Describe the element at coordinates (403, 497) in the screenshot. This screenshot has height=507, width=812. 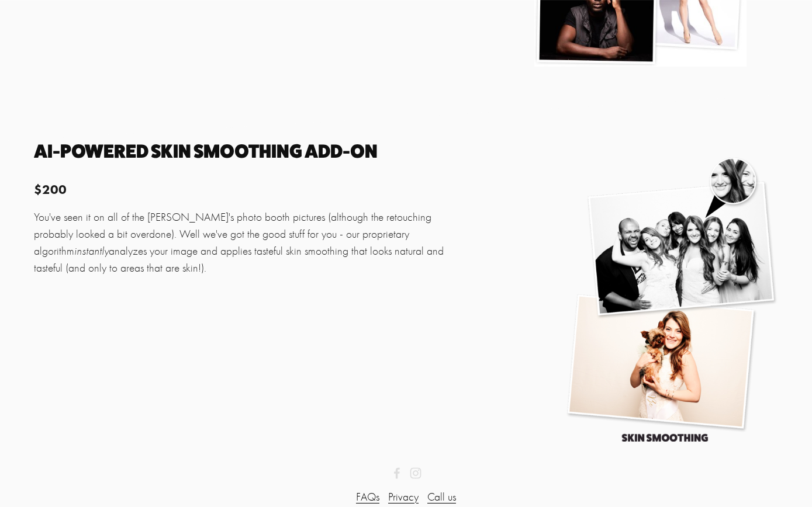
I see `a: Privacy` at that location.